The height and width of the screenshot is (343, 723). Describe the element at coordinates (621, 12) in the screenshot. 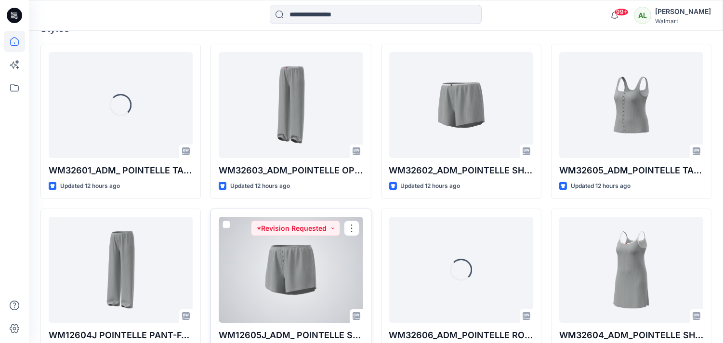

I see `span: 99+` at that location.